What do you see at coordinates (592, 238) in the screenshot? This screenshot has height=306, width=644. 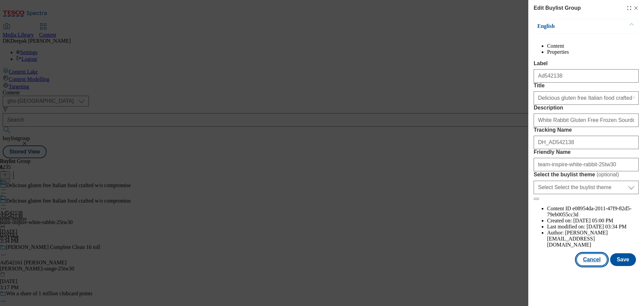 I see `li: Author:` at bounding box center [592, 238].